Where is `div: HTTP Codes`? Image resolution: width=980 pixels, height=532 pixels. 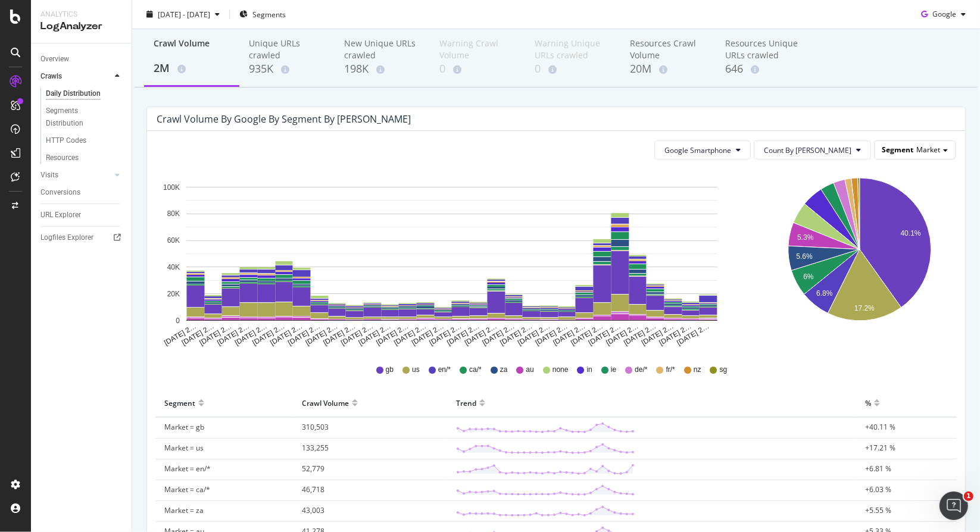
div: HTTP Codes is located at coordinates (66, 141).